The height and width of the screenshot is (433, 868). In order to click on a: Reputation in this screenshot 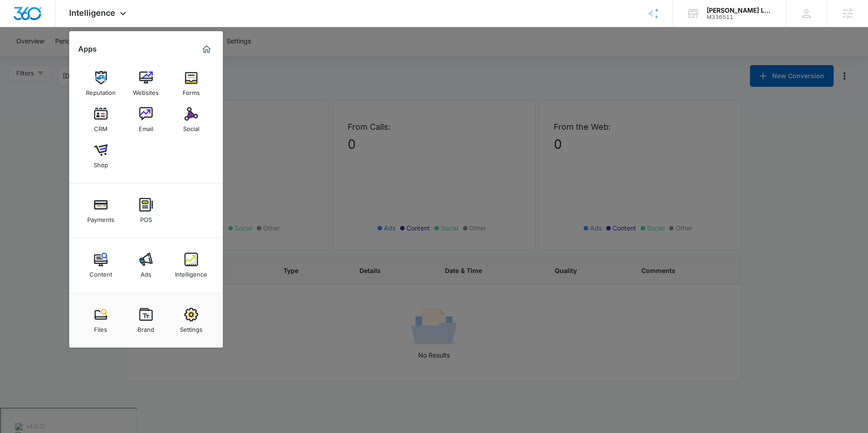, I will do `click(101, 83)`.